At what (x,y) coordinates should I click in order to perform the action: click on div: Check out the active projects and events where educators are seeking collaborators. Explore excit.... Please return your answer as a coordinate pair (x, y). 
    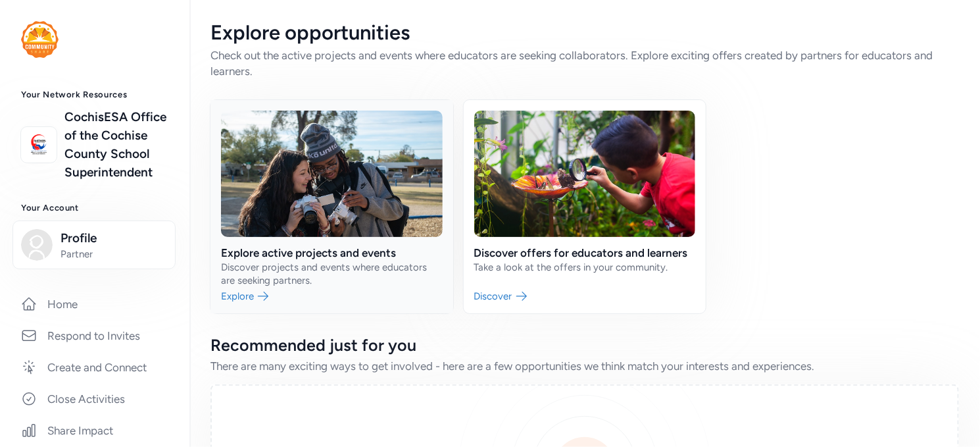
    Looking at the image, I should click on (585, 63).